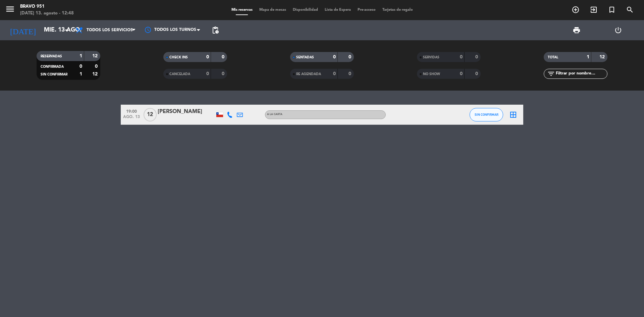 The height and width of the screenshot is (317, 644). What do you see at coordinates (305, 57) in the screenshot?
I see `span: SENTADAS` at bounding box center [305, 57].